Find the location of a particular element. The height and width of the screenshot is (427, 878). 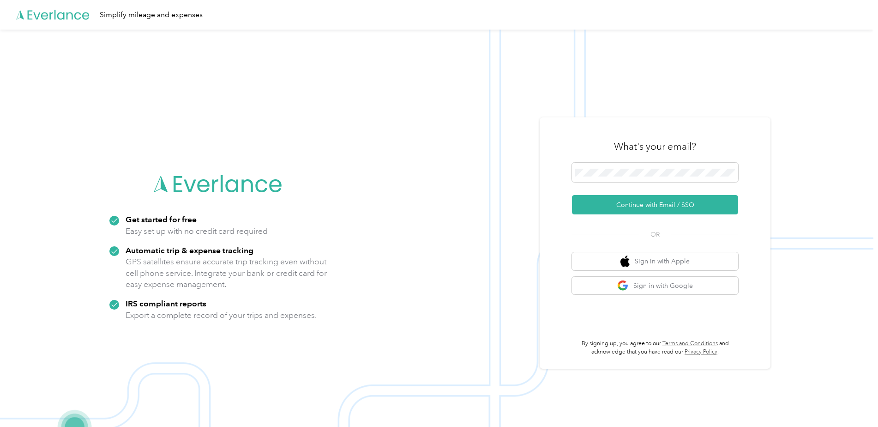

strong: Get started for free is located at coordinates (161, 219).